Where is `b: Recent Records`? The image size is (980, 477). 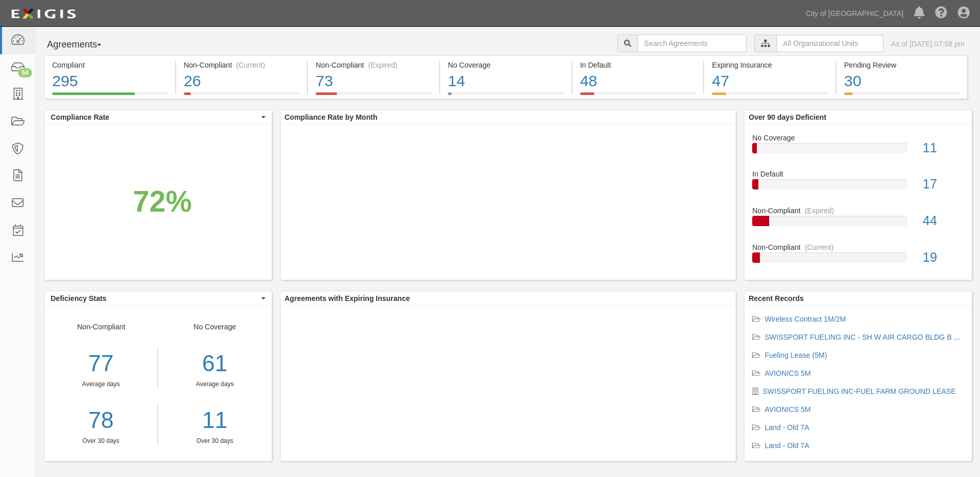
b: Recent Records is located at coordinates (776, 298).